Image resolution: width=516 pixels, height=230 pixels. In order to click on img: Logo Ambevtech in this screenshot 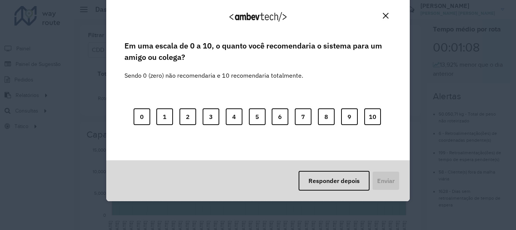, I will do `click(258, 17)`.